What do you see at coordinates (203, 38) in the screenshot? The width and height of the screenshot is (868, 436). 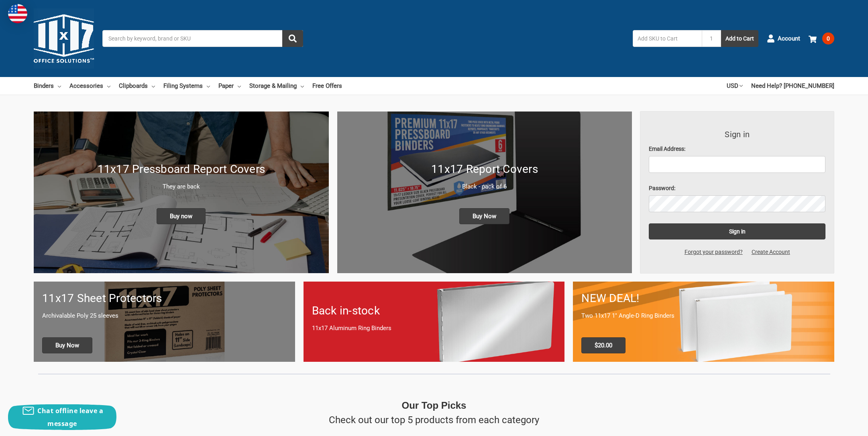 I see `input: Search by keyword, brand or SKU` at bounding box center [203, 38].